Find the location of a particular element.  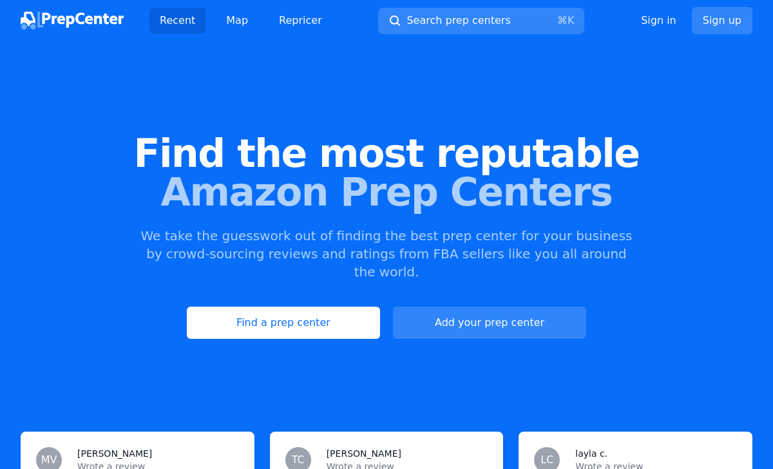

span: Amazon Prep Centers is located at coordinates (387, 192).